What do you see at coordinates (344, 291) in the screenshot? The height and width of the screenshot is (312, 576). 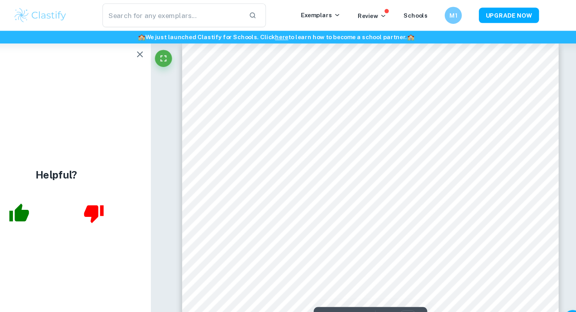 I see `span: Annotations` at bounding box center [344, 291].